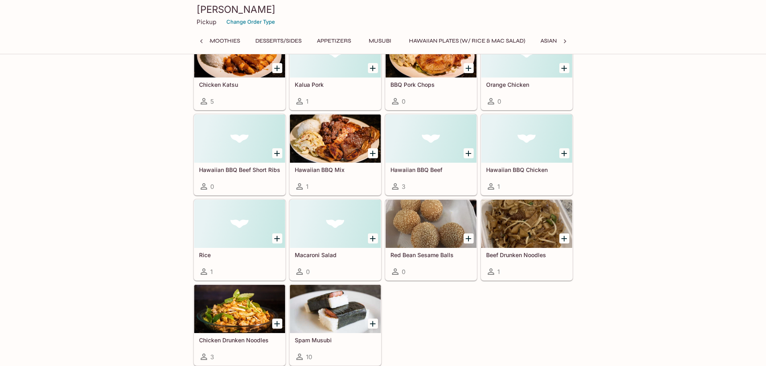 The width and height of the screenshot is (766, 366). Describe the element at coordinates (335, 70) in the screenshot. I see `a: Kalua Pork1` at that location.